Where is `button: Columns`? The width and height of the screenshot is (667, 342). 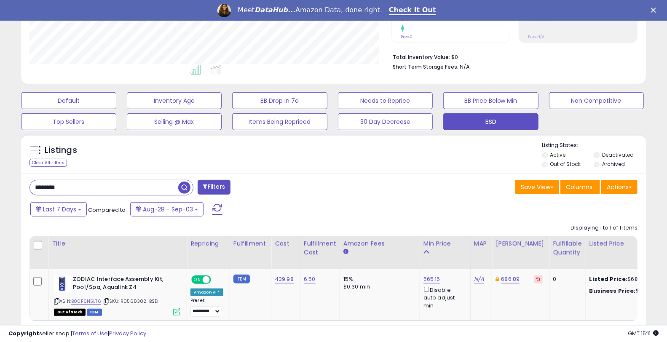 button: Columns is located at coordinates (580, 187).